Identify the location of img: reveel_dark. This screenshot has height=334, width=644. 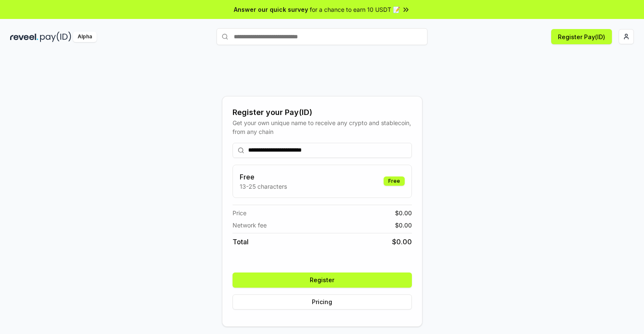
(24, 37).